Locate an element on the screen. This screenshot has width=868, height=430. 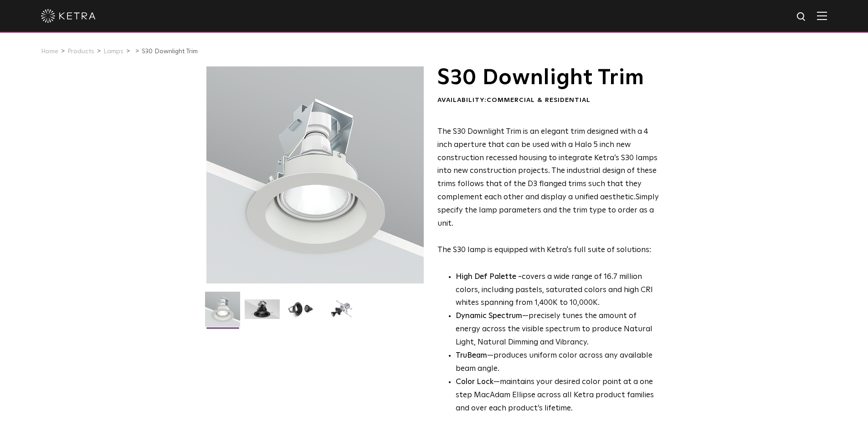
img: S30 Halo Downlight_Exploded_Black is located at coordinates (341, 313).